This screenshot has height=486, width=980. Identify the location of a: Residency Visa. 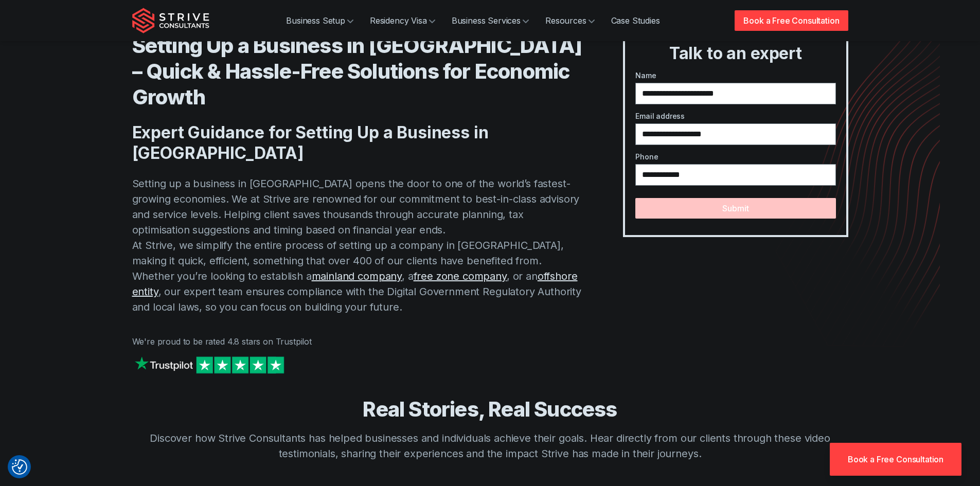
(402, 21).